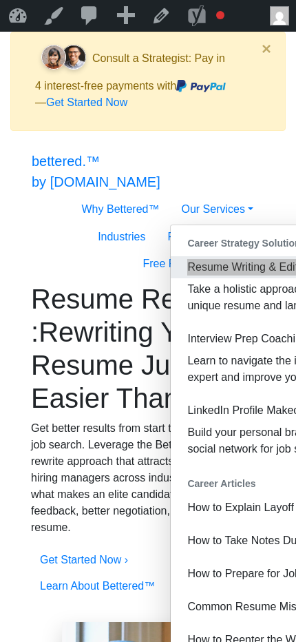 The width and height of the screenshot is (296, 642). Describe the element at coordinates (121, 237) in the screenshot. I see `a: Industries` at that location.